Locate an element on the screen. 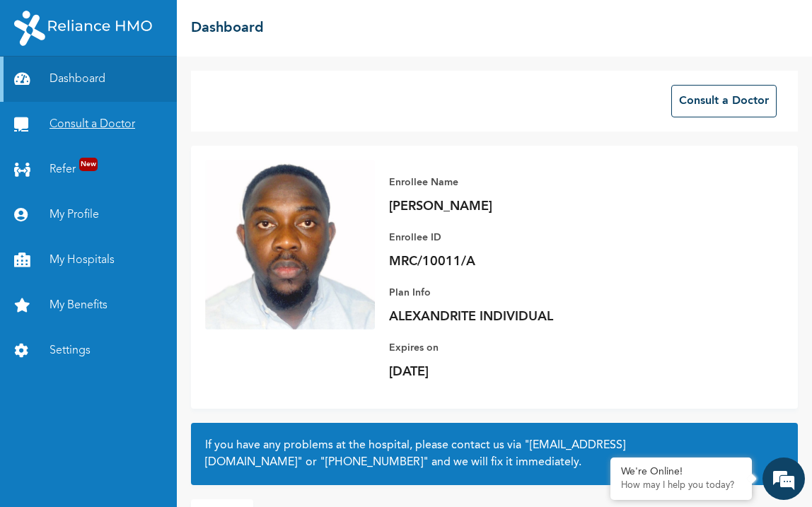 The width and height of the screenshot is (812, 507). h2: If you have any problems at the hospital, please contact us via or and we will fix it immediately. is located at coordinates (494, 454).